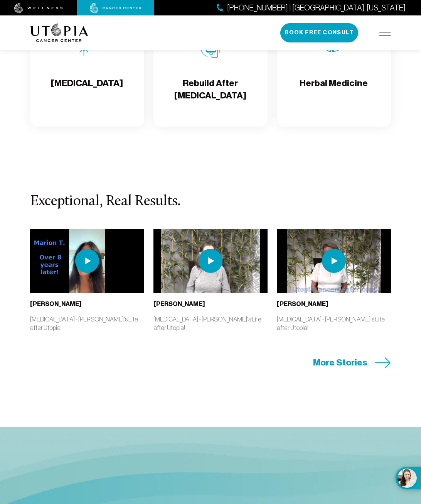 The height and width of the screenshot is (504, 421). What do you see at coordinates (334, 89) in the screenshot?
I see `h4: Herbal Medicine` at bounding box center [334, 89].